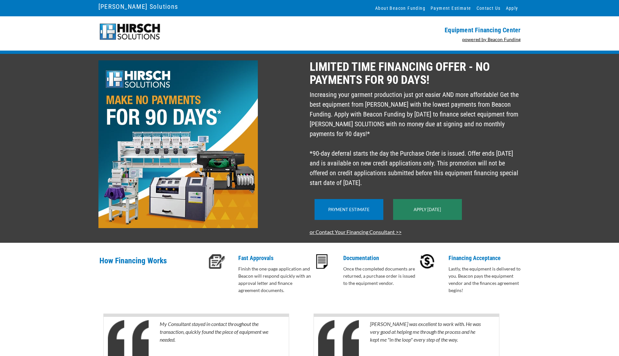 The image size is (619, 356). I want to click on img: approval-icon.PNG, so click(217, 261).